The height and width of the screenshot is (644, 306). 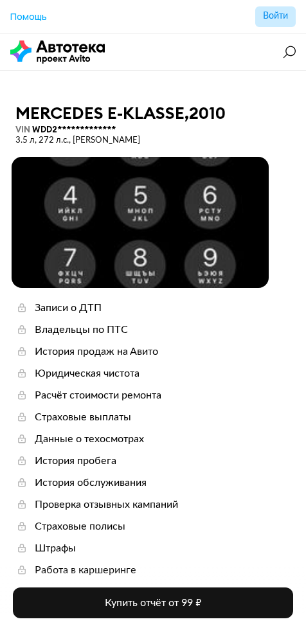 I want to click on span: Войти, so click(x=275, y=16).